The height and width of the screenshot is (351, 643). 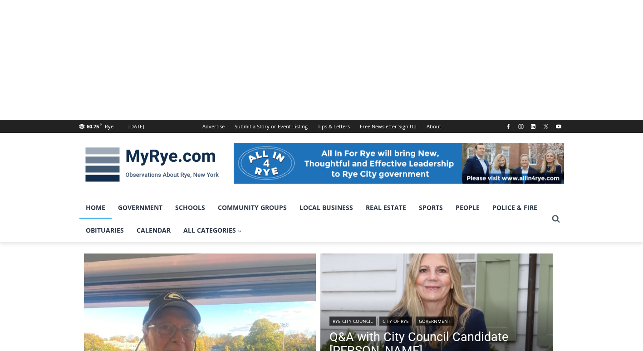 I want to click on a: City of Rye, so click(x=396, y=321).